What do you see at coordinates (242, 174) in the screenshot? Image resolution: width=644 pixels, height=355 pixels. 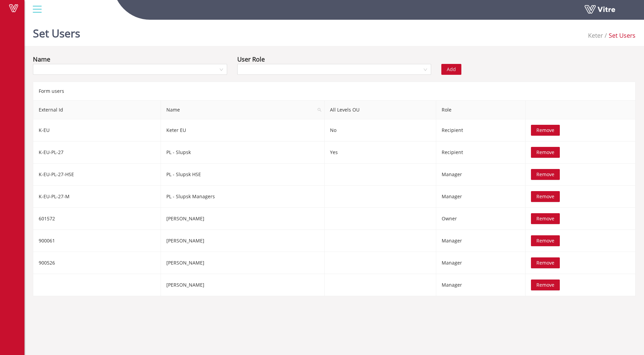 I see `td: PL - Slupsk HSE` at bounding box center [242, 174].